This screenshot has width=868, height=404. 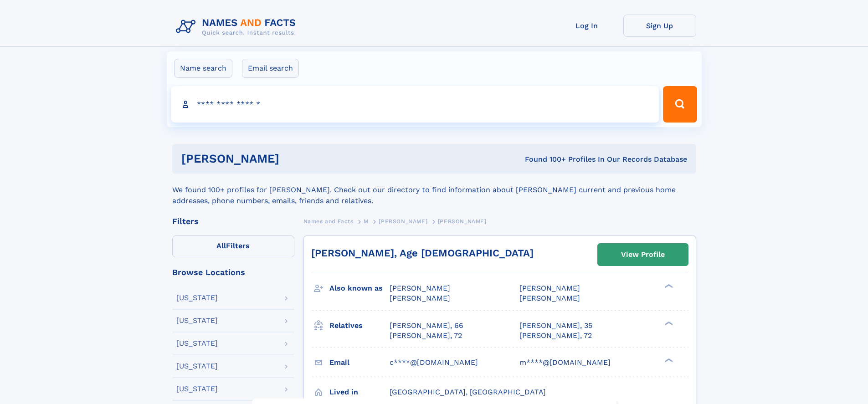 What do you see at coordinates (233, 221) in the screenshot?
I see `div: Filters` at bounding box center [233, 221].